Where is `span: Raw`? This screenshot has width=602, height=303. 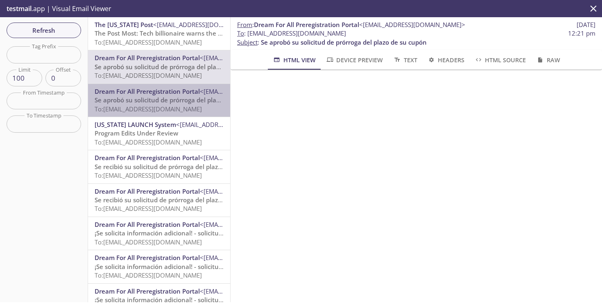 span: Raw is located at coordinates (548, 60).